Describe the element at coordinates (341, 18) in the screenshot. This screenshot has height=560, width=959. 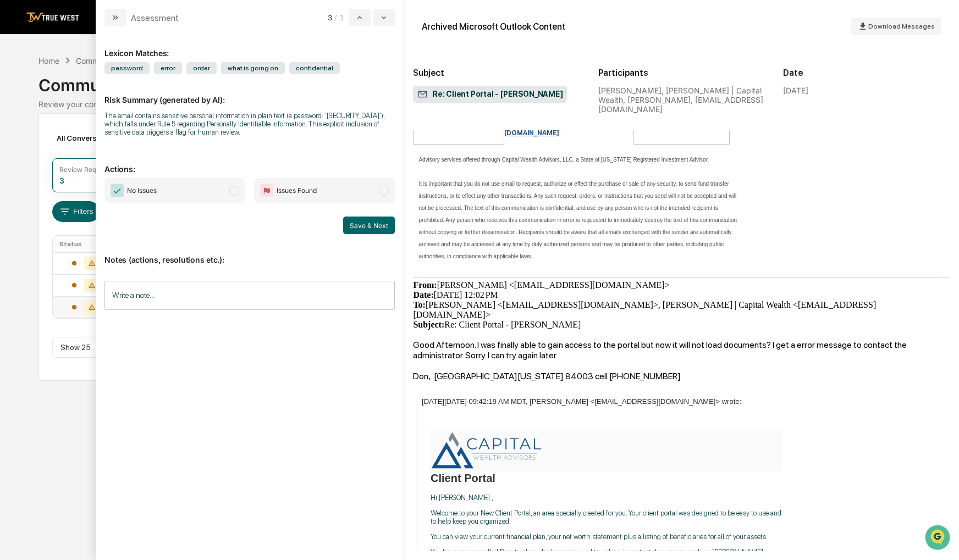
I see `span: / 3` at that location.